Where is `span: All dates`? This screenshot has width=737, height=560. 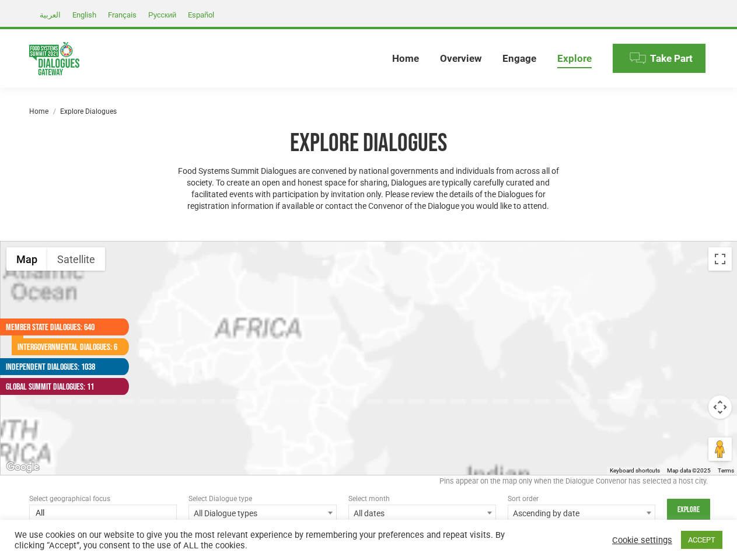 span: All dates is located at coordinates (422, 513).